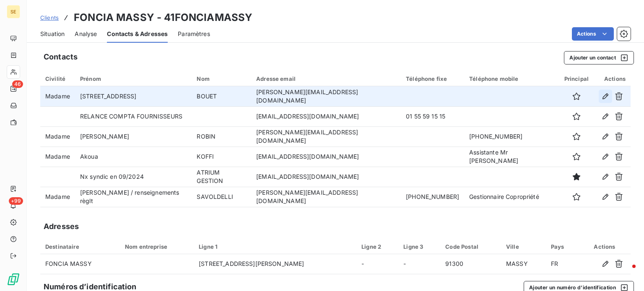  What do you see at coordinates (80, 264) in the screenshot?
I see `td: FONCIA MASSY` at bounding box center [80, 264].